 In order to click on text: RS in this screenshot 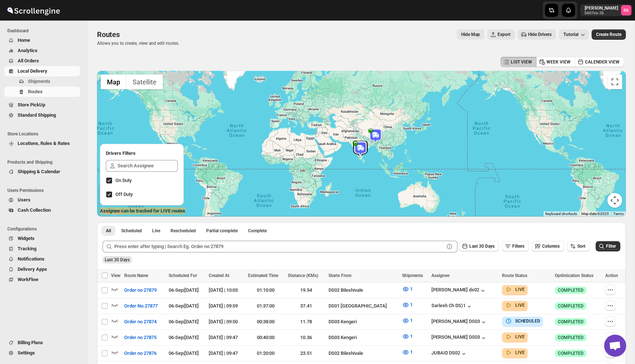, I will do `click(626, 10)`.